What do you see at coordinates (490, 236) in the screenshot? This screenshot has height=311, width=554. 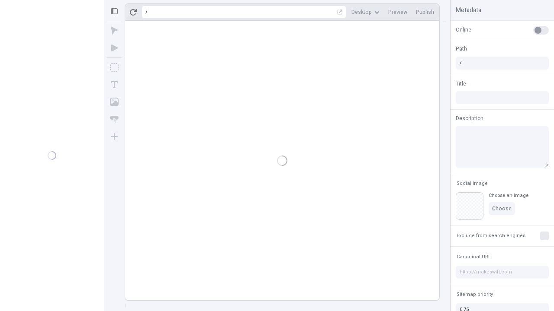 I see `span: Exclude from search engines` at bounding box center [490, 236].